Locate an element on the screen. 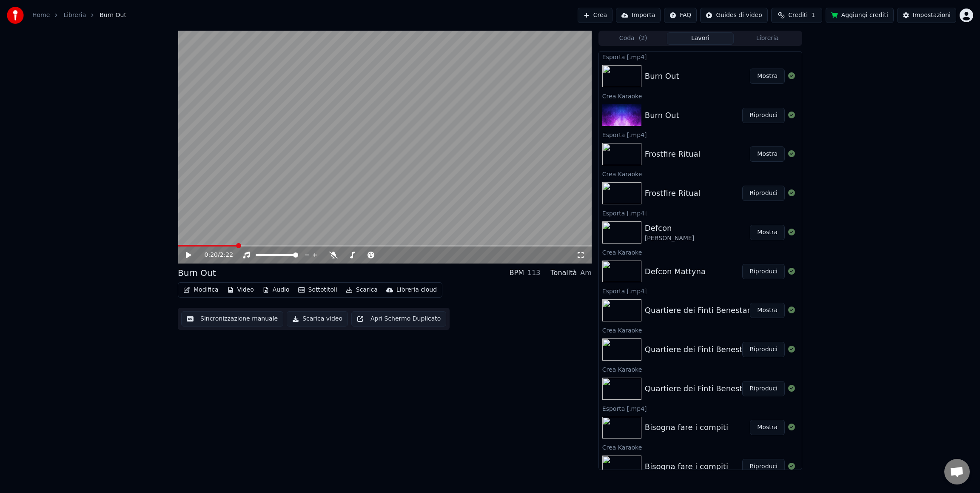 The image size is (980, 493). button: Apri Schermo Duplicato is located at coordinates (398, 318).